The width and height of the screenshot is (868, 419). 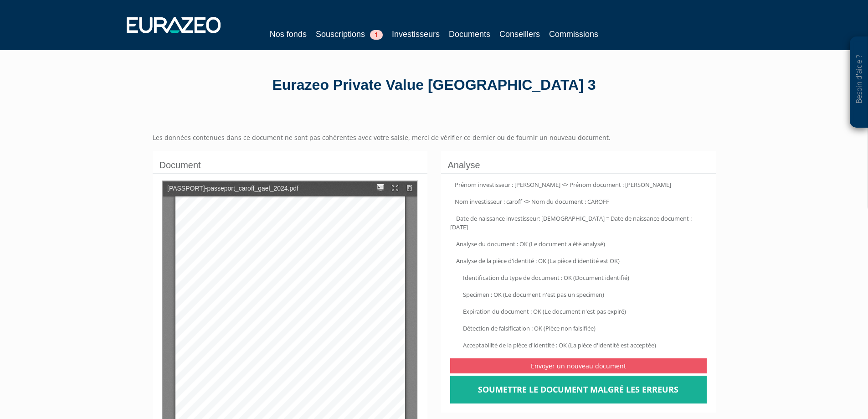 I want to click on h2: Document, so click(x=290, y=165).